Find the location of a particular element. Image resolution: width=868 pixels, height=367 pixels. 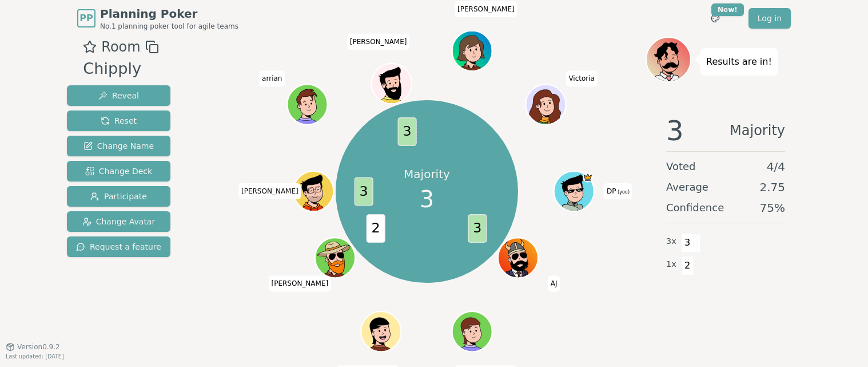

span: No.1 planning poker tool for agile teams is located at coordinates (169, 26).